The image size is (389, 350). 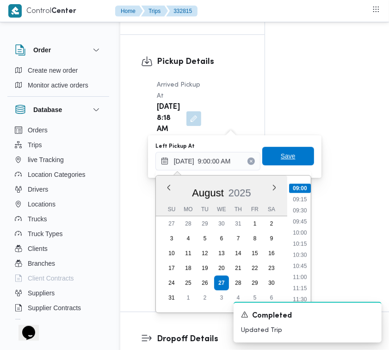 I want to click on span: Devices, so click(x=39, y=323).